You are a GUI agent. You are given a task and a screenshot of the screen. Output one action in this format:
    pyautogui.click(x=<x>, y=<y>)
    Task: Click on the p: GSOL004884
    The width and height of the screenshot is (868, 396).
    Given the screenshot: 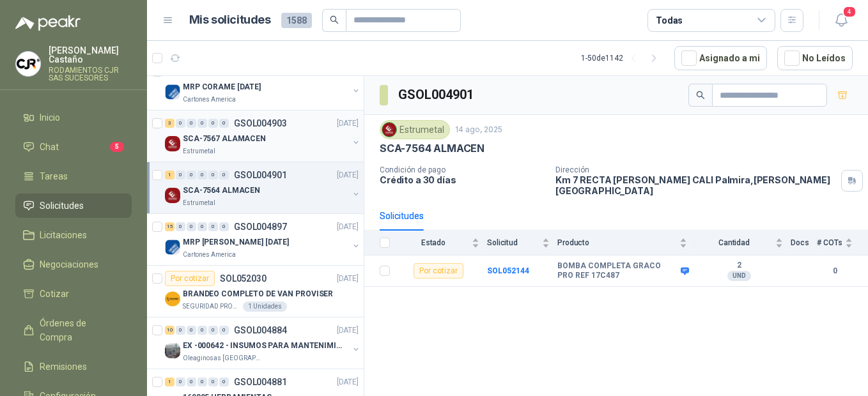 What is the action you would take?
    pyautogui.click(x=260, y=330)
    